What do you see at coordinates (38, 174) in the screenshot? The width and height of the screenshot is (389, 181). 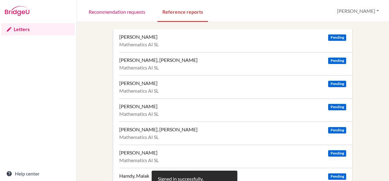 I see `a: Help center` at bounding box center [38, 174].